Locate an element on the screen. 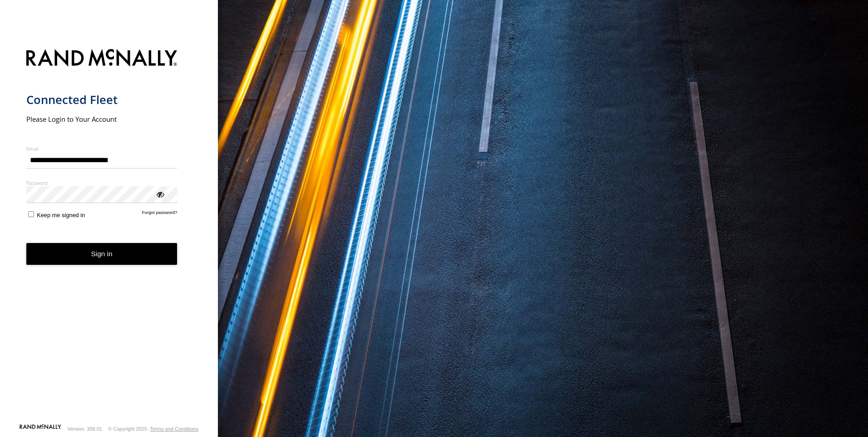  span: Keep me signed in is located at coordinates (61, 215).